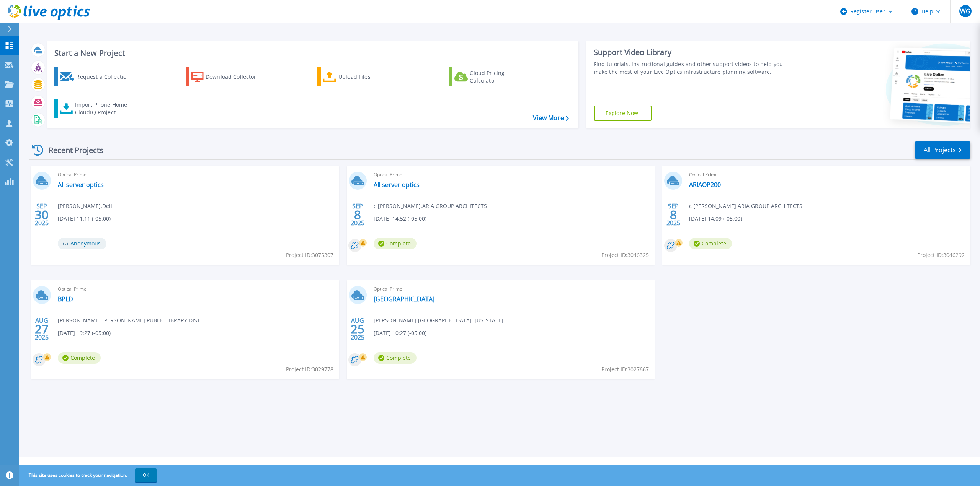  What do you see at coordinates (941, 255) in the screenshot?
I see `span: Project ID: 3046292` at bounding box center [941, 255].